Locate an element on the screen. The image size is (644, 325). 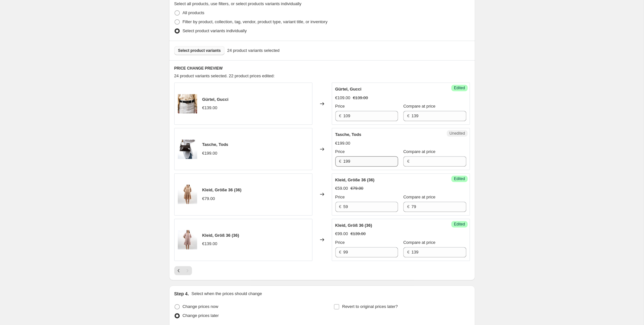
img: DSC5394_80x.jpg is located at coordinates (188, 239).